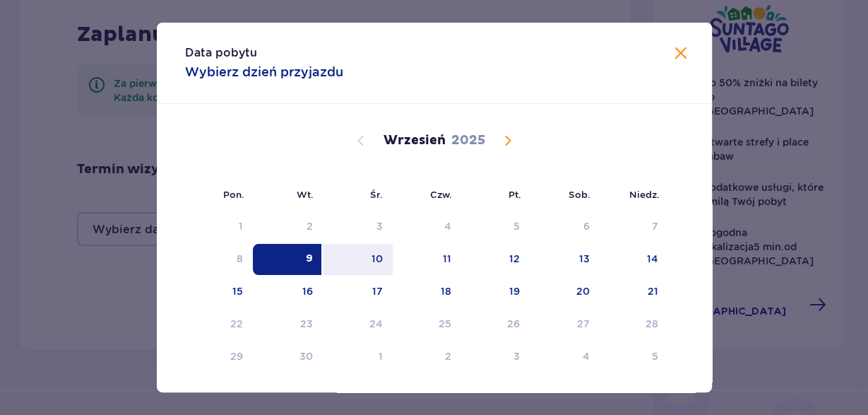 The width and height of the screenshot is (868, 415). What do you see at coordinates (440, 195) in the screenshot?
I see `small: Czw.` at bounding box center [440, 195].